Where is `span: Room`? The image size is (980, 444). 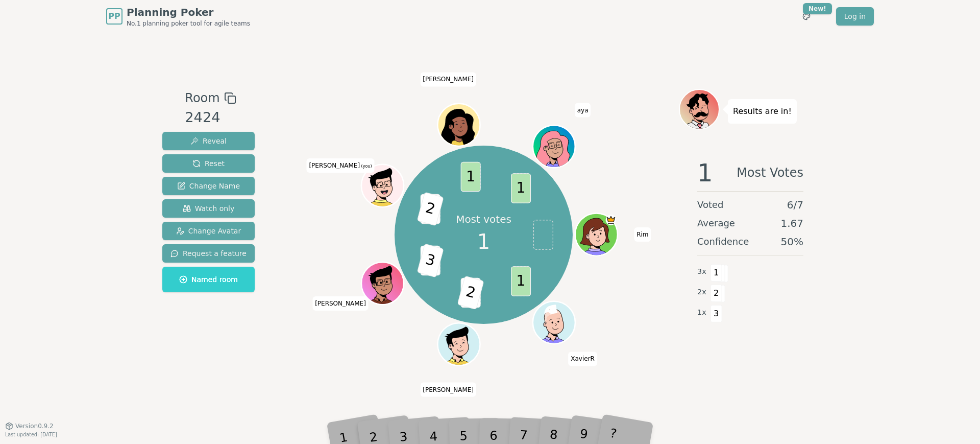
span: Room is located at coordinates (202, 98).